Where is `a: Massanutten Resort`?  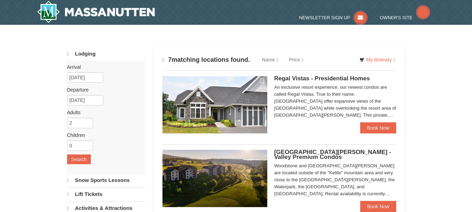 a: Massanutten Resort is located at coordinates (96, 12).